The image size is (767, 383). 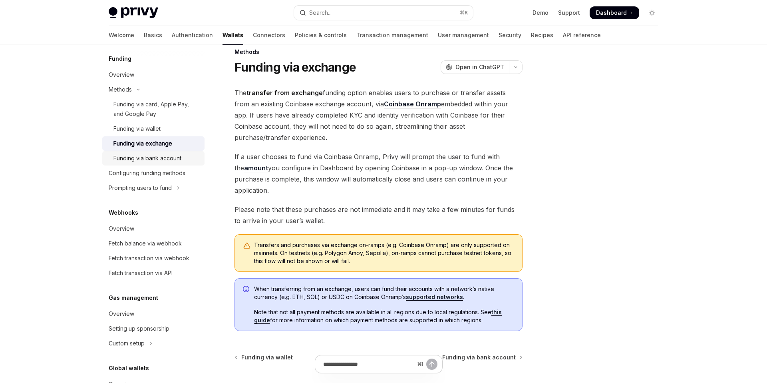 What do you see at coordinates (147, 158) in the screenshot?
I see `div: Funding via bank account` at bounding box center [147, 158].